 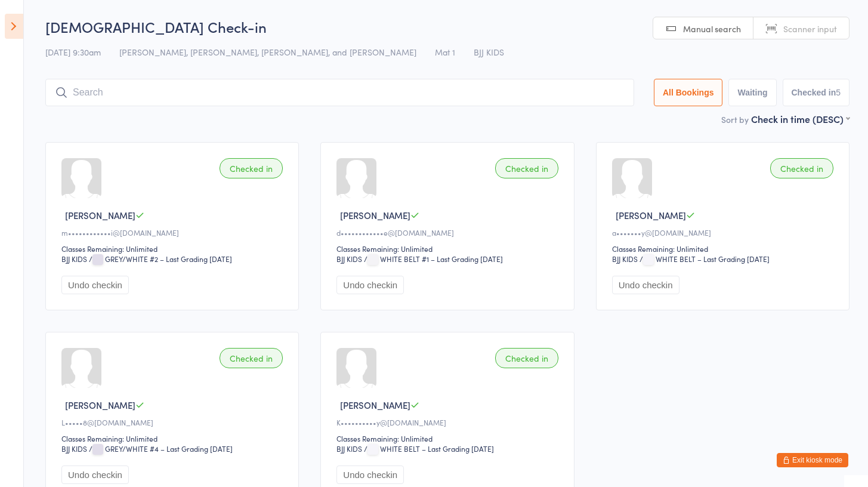 What do you see at coordinates (340, 92) in the screenshot?
I see `input: Search` at bounding box center [340, 92].